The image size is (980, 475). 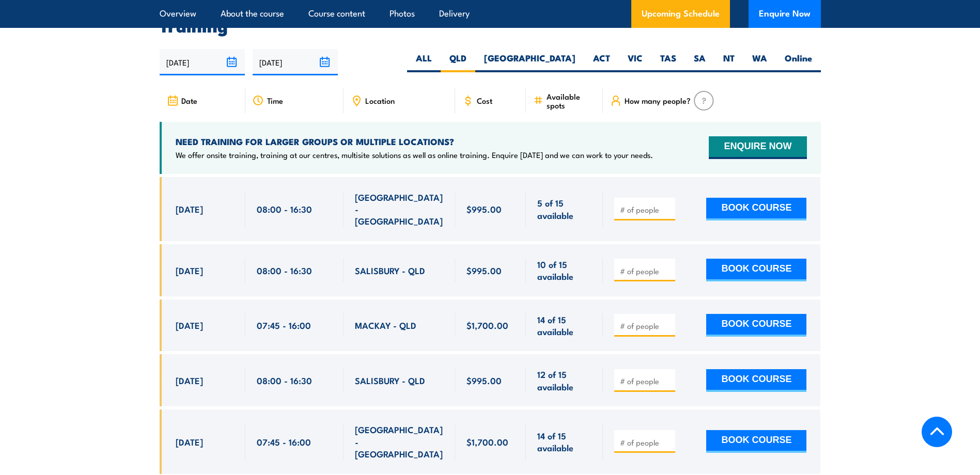 I want to click on label: Online, so click(x=798, y=62).